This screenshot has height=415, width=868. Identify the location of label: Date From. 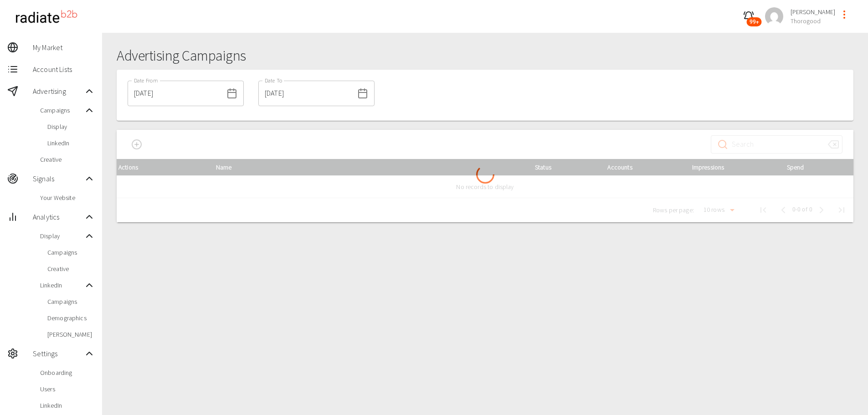
(146, 80).